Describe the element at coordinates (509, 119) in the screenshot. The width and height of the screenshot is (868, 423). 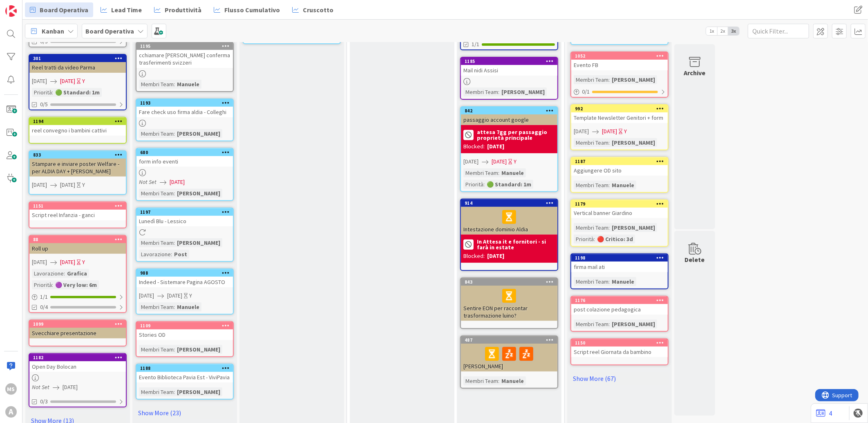
I see `div: passaggio account google` at that location.